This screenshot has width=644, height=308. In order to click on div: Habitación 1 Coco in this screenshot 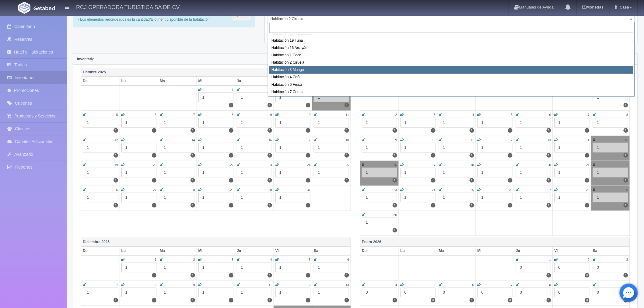, I will do `click(451, 55)`.